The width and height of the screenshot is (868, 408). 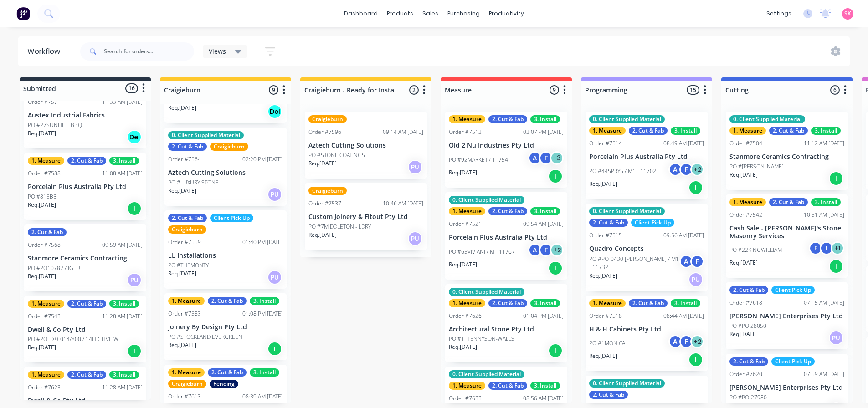 I want to click on div: Order #7537, so click(x=325, y=203).